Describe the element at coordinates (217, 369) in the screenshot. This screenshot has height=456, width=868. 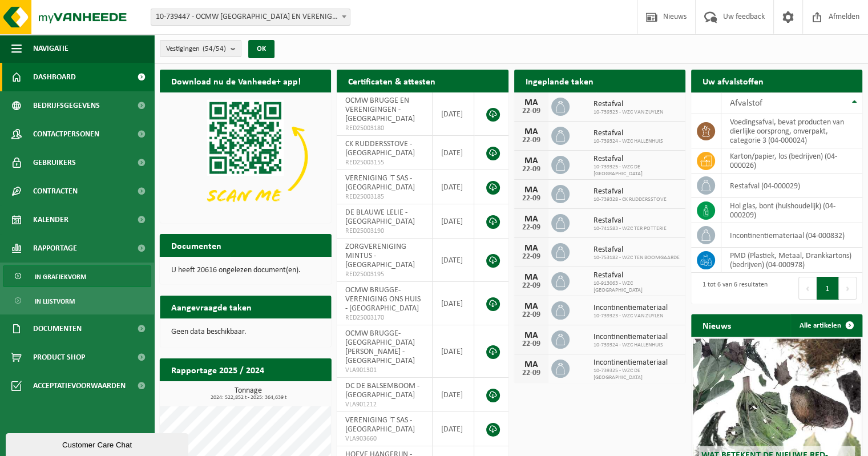
I see `h2: Rapportage 2025 / 2024` at that location.